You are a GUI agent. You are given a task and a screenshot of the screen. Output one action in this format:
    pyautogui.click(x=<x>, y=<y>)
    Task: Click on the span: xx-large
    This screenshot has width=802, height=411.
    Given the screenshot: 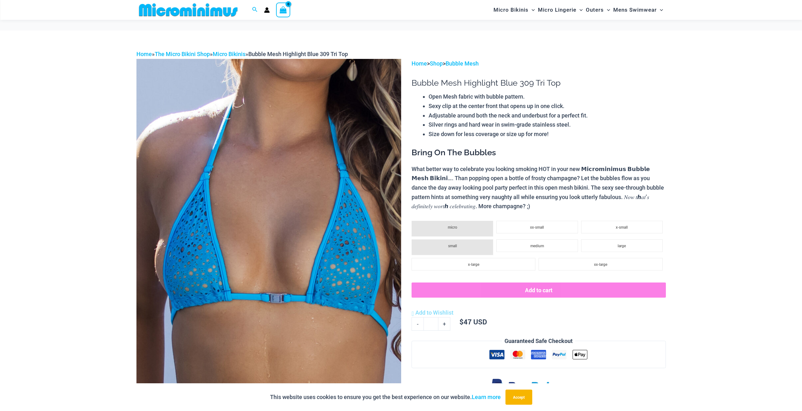 What is the action you would take?
    pyautogui.click(x=601, y=265)
    